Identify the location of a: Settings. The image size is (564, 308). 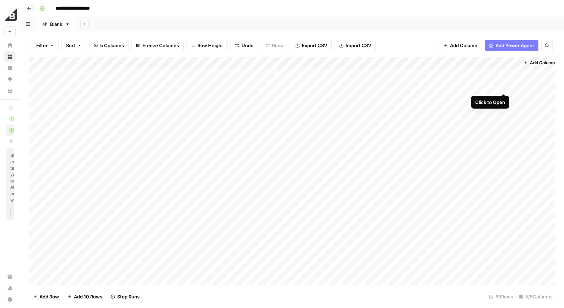
(10, 277).